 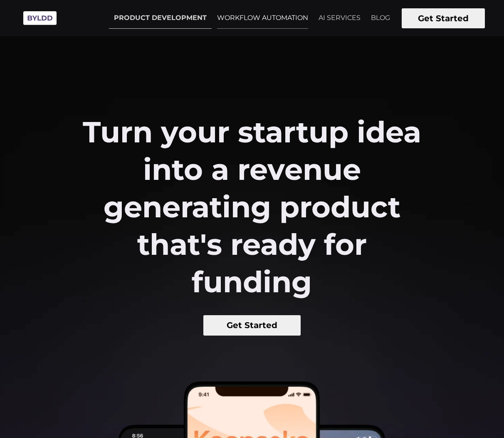 What do you see at coordinates (160, 18) in the screenshot?
I see `a: PRODUCT DEVELOPMENT` at bounding box center [160, 18].